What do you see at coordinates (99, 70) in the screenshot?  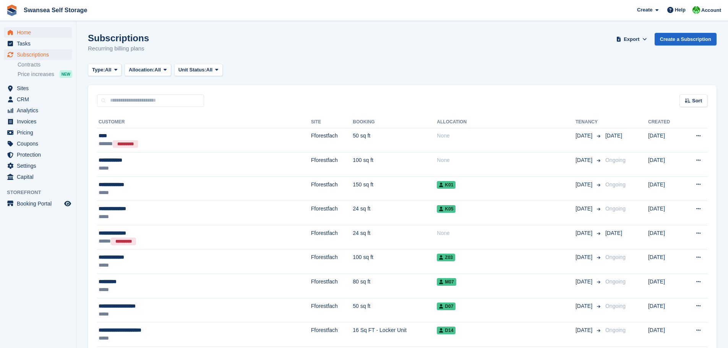 I see `span: Type:` at bounding box center [99, 70].